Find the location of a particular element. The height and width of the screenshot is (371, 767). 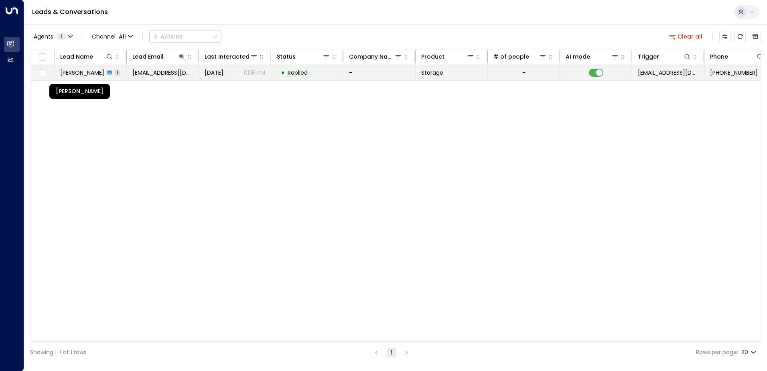

div: Showing 1-1 of 1 rows is located at coordinates (58, 352).